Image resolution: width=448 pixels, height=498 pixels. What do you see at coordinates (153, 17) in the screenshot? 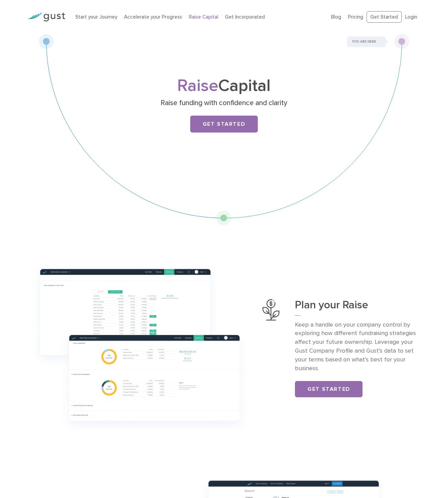
I see `a: Accelerate your Progress` at bounding box center [153, 17].